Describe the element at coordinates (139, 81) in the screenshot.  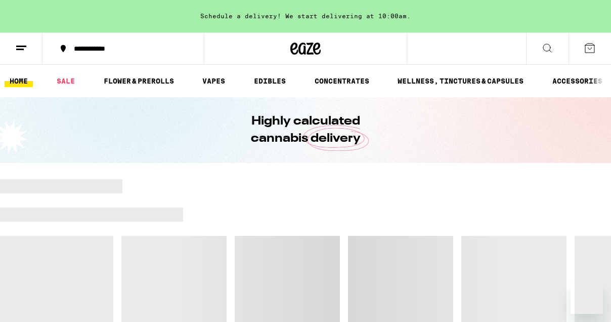
I see `a: FLOWER & PREROLLS` at that location.